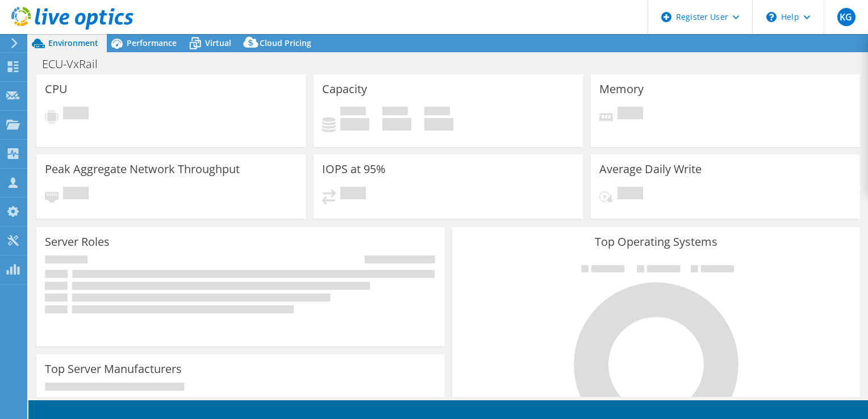 The height and width of the screenshot is (419, 868). What do you see at coordinates (142, 169) in the screenshot?
I see `h3: Peak Aggregate Network Throughput` at bounding box center [142, 169].